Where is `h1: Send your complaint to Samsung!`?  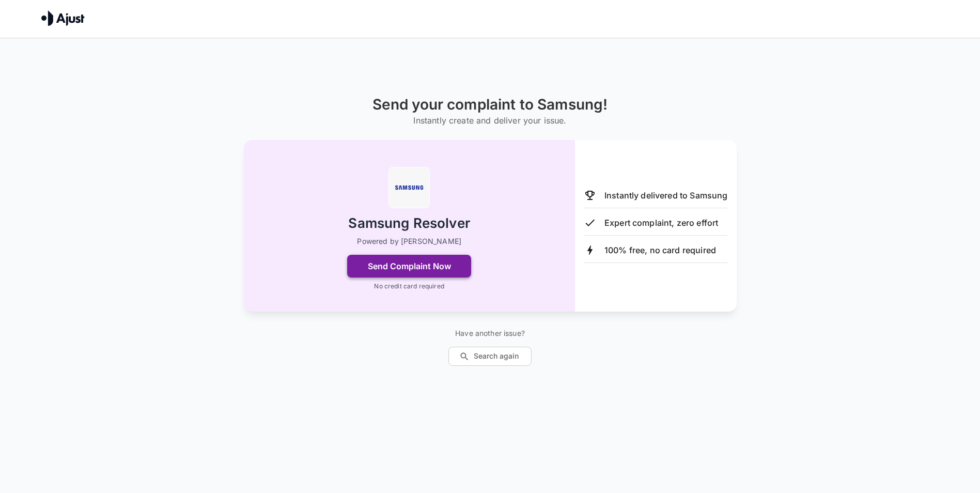 h1: Send your complaint to Samsung! is located at coordinates (490, 104).